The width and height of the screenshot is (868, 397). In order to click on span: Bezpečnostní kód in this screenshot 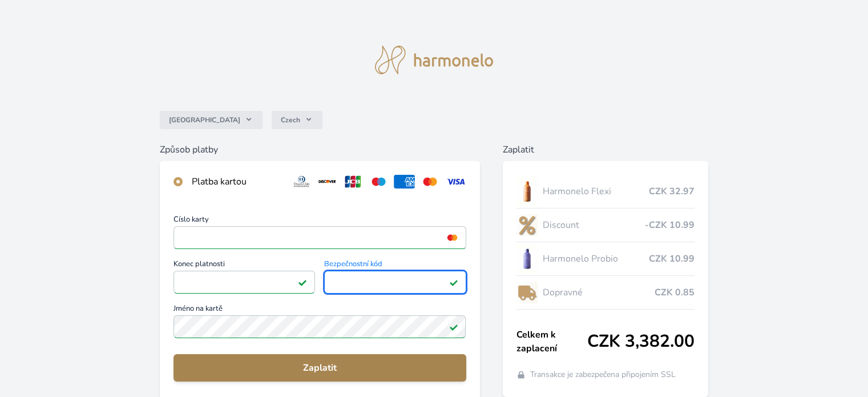, I will do `click(395, 265)`.